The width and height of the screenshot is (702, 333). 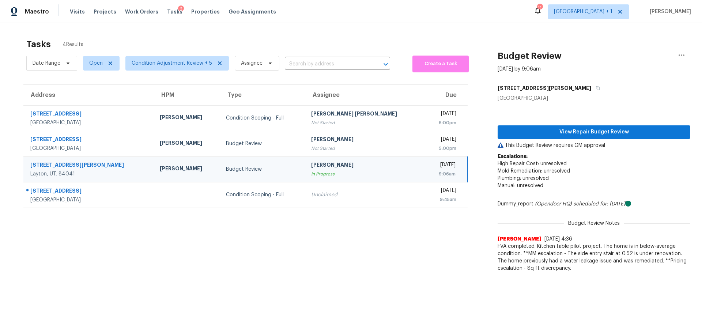 What do you see at coordinates (523, 178) in the screenshot?
I see `span: Plumbing: unresolved` at bounding box center [523, 178].